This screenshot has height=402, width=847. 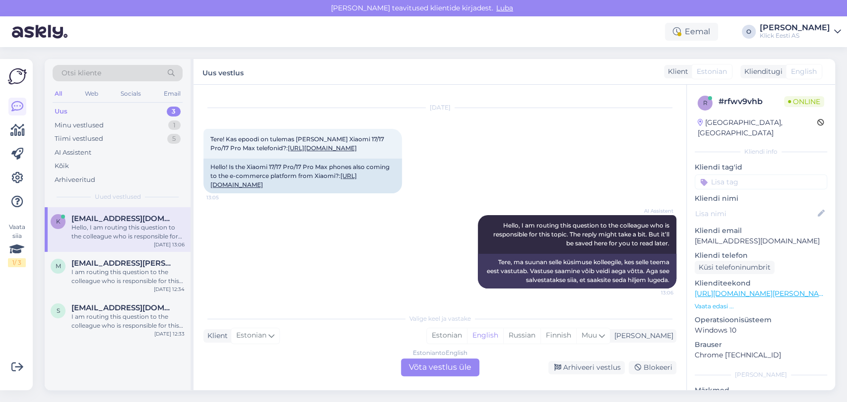 What do you see at coordinates (447, 336) in the screenshot?
I see `div: Estonian` at bounding box center [447, 336].